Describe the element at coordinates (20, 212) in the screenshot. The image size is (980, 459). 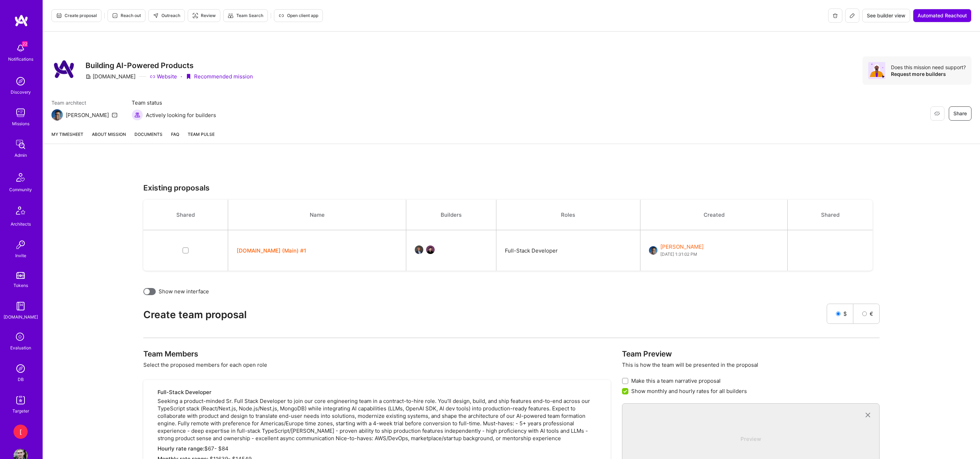
I see `img: Architects` at that location.